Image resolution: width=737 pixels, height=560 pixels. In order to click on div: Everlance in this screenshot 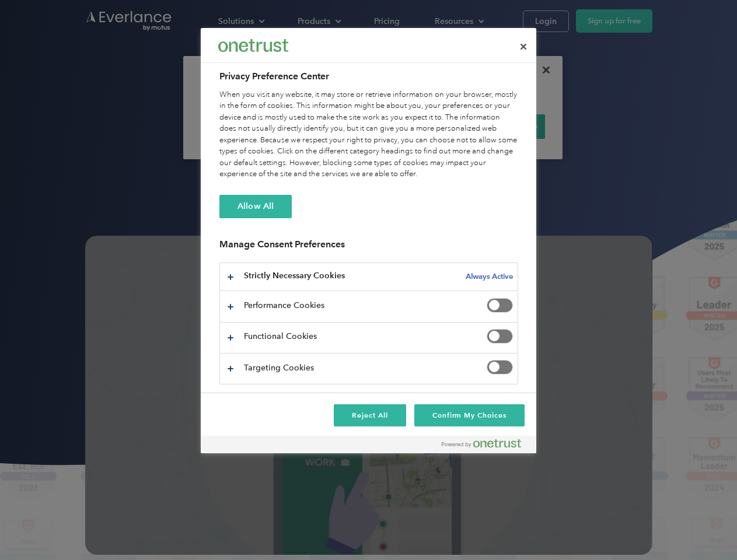, I will do `click(253, 46)`.